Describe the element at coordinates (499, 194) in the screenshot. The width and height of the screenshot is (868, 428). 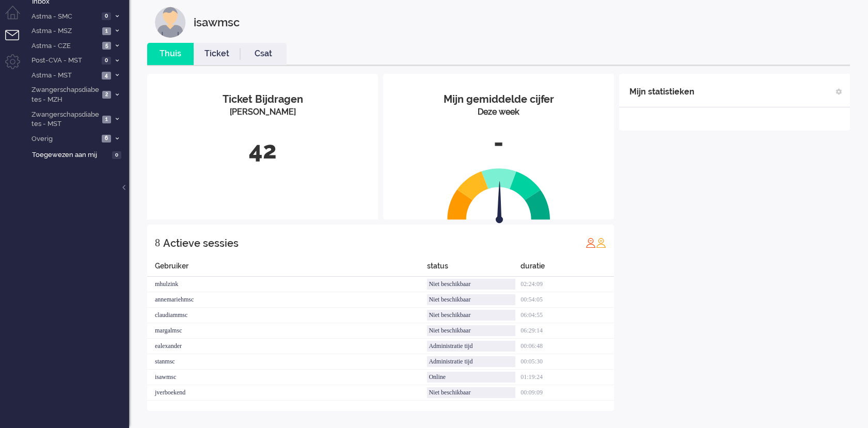
I see `img: semi_circle.svg` at that location.